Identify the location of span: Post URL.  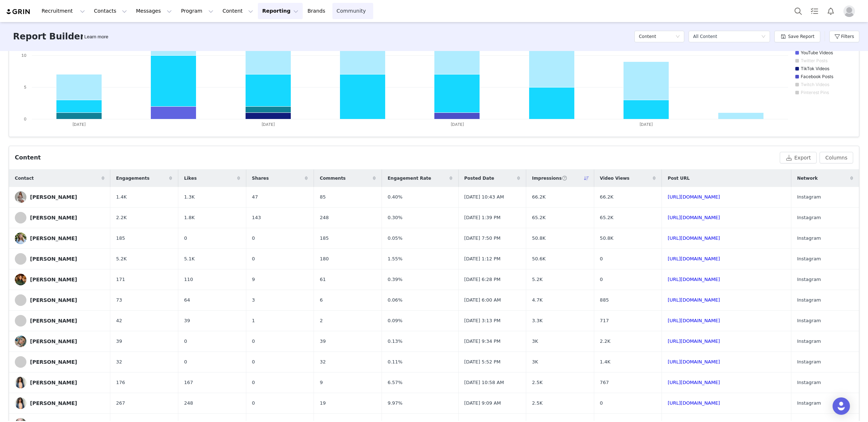
(678, 178).